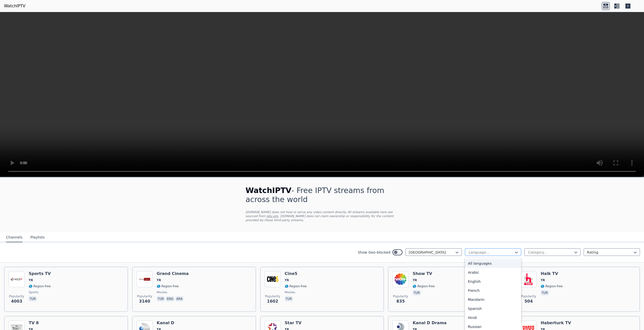 The width and height of the screenshot is (644, 330). What do you see at coordinates (493, 273) in the screenshot?
I see `div: Arabic` at bounding box center [493, 273].